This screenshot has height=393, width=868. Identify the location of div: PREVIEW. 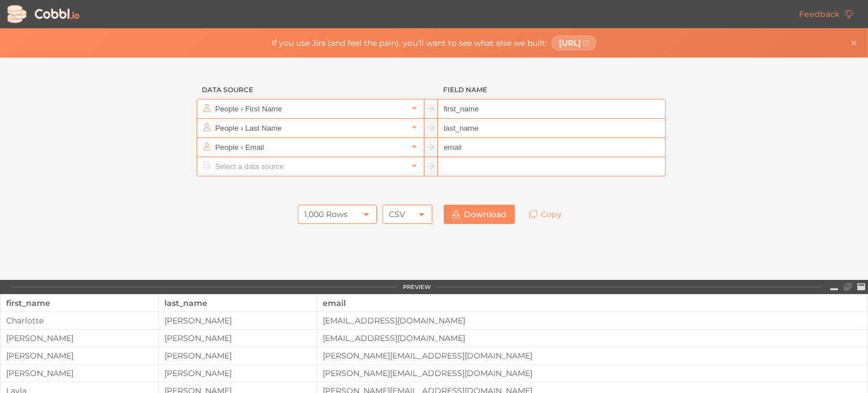
(416, 287).